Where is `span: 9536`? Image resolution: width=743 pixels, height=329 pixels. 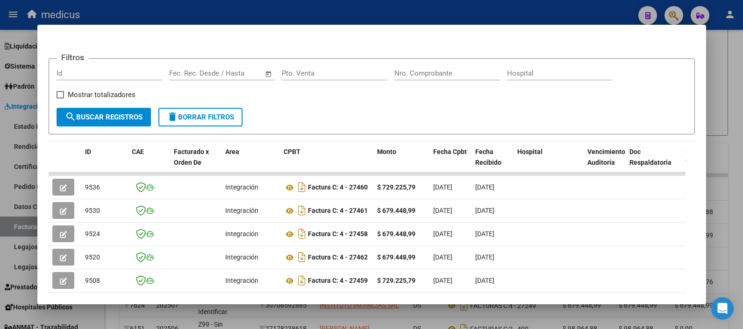 span: 9536 is located at coordinates (92, 187).